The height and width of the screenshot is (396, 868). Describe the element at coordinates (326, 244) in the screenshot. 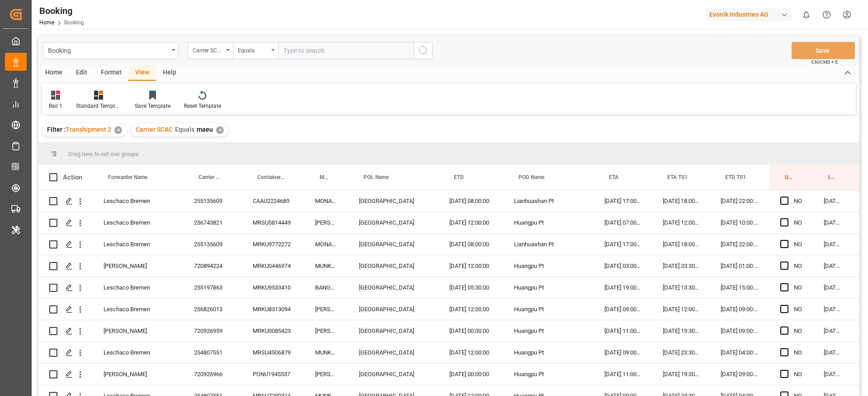

I see `div: MONACO MAERSK` at that location.